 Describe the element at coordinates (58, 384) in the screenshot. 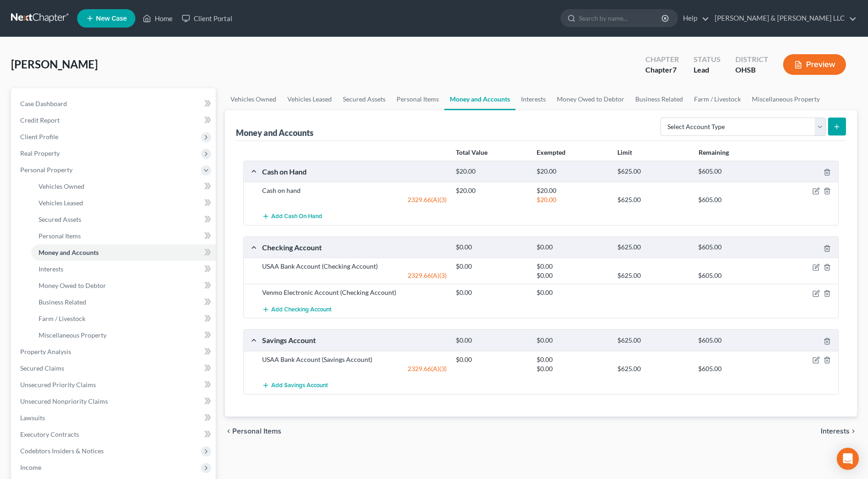

I see `span: Unsecured Priority Claims` at that location.